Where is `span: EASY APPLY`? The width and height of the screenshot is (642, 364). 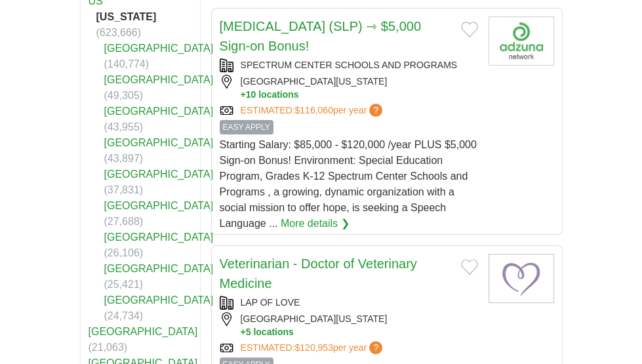 span: EASY APPLY is located at coordinates (246, 127).